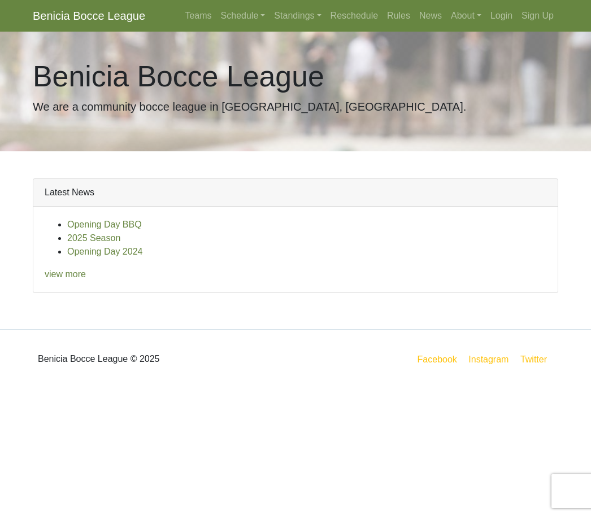 The image size is (591, 516). What do you see at coordinates (437, 359) in the screenshot?
I see `a: Facebook` at bounding box center [437, 359].